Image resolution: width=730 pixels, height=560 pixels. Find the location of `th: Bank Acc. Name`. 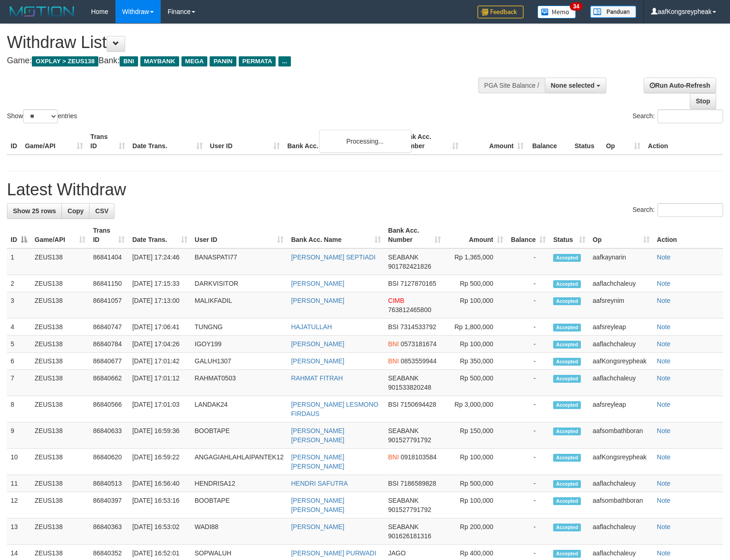

th: Bank Acc. Name is located at coordinates (340, 142).